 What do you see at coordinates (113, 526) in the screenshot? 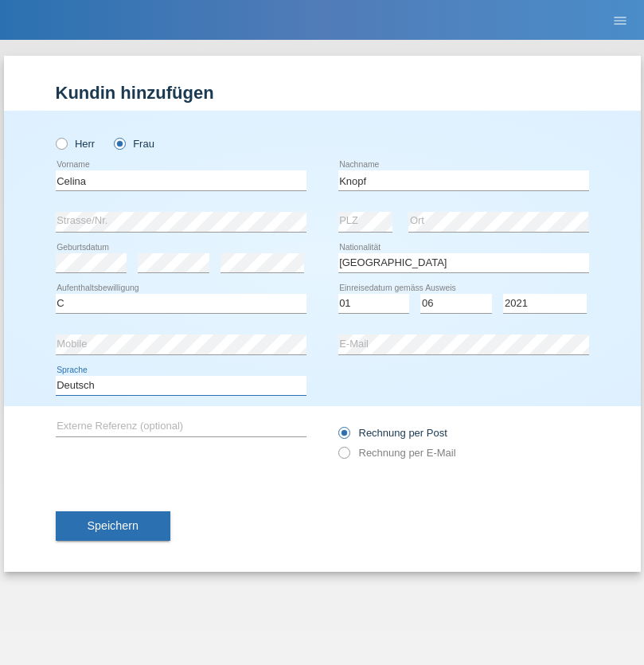
I see `button: Speichern` at bounding box center [113, 526].